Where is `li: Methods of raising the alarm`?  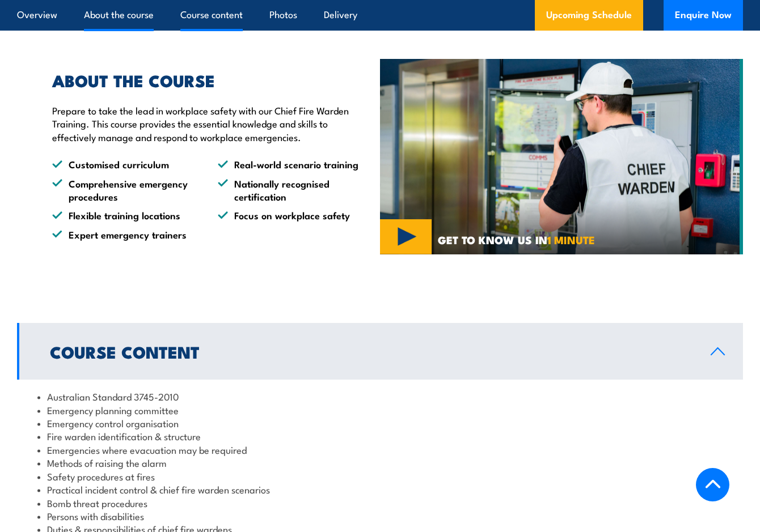 li: Methods of raising the alarm is located at coordinates (380, 462).